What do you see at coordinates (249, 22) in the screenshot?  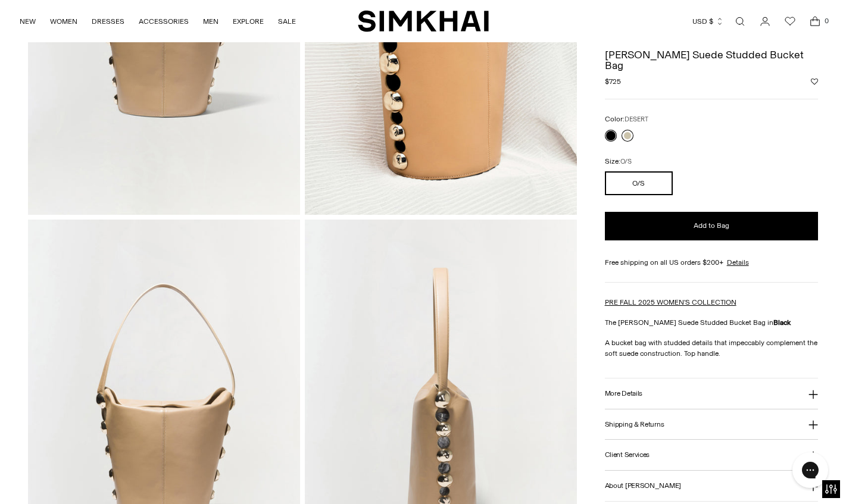 I see `a: EXPLORE` at bounding box center [249, 22].